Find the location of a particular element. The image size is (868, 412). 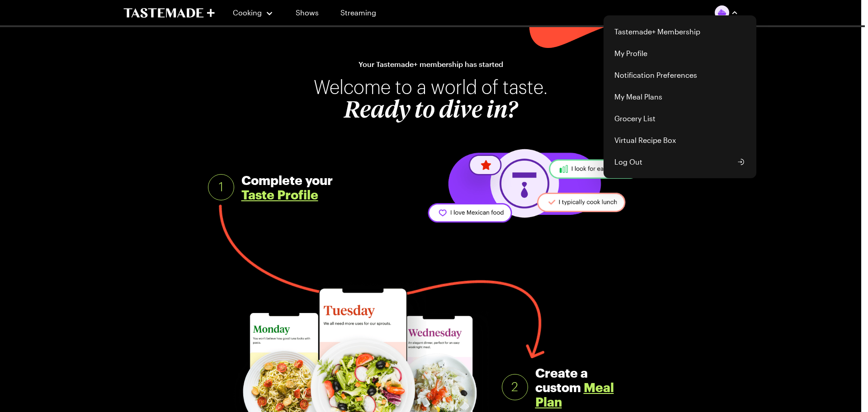

span: Log Out is located at coordinates (629, 162).